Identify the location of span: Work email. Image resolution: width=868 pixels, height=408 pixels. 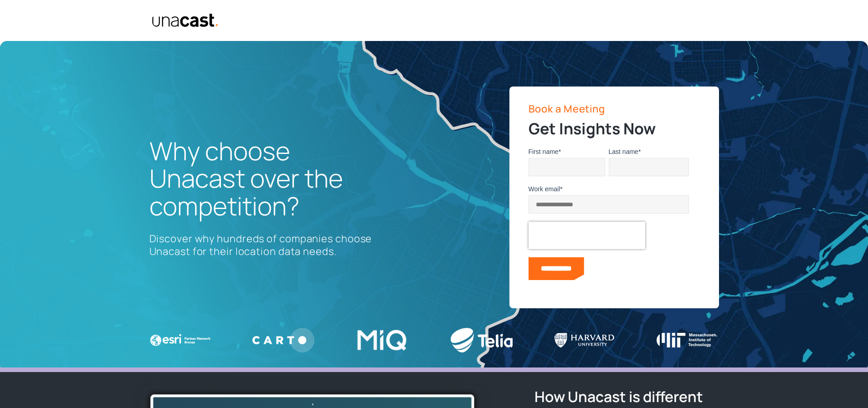
(544, 189).